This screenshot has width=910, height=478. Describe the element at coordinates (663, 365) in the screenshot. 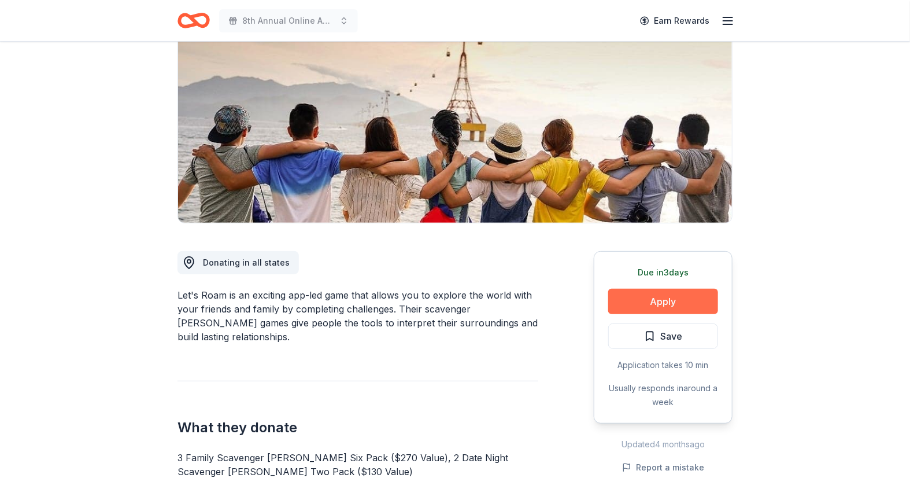

I see `div: Application takes 10 min` at that location.